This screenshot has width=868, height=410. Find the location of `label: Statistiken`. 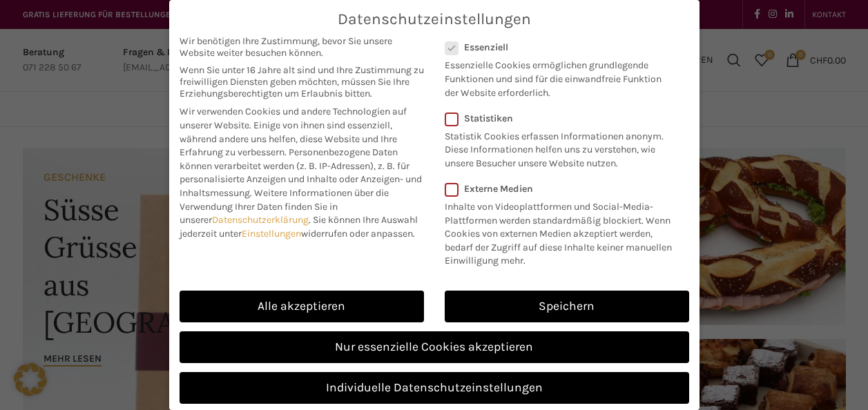

label: Statistiken is located at coordinates (558, 118).